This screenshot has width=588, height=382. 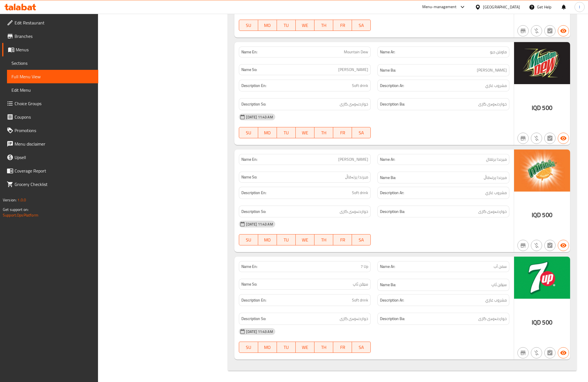 I want to click on button: WE, so click(x=305, y=25).